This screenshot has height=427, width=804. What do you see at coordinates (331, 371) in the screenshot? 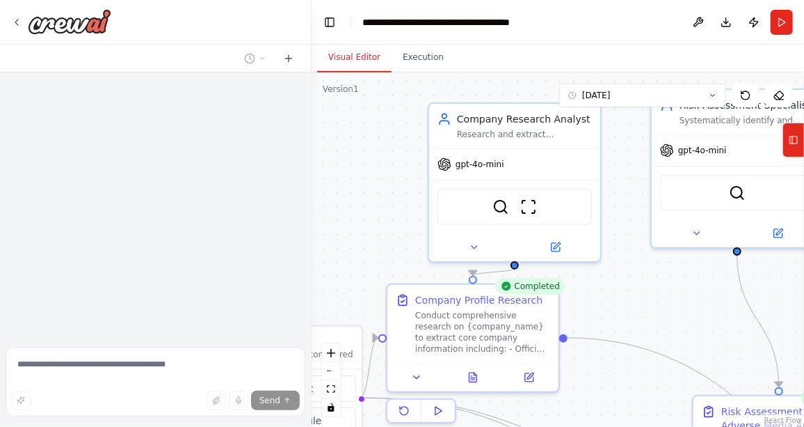
I see `button: zoom out` at bounding box center [331, 371].